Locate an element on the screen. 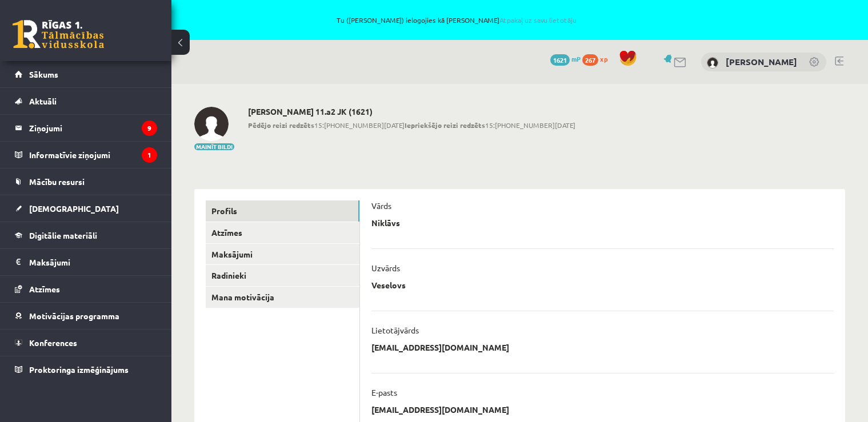  a: Atpakaļ uz savu lietotāju is located at coordinates (538, 20).